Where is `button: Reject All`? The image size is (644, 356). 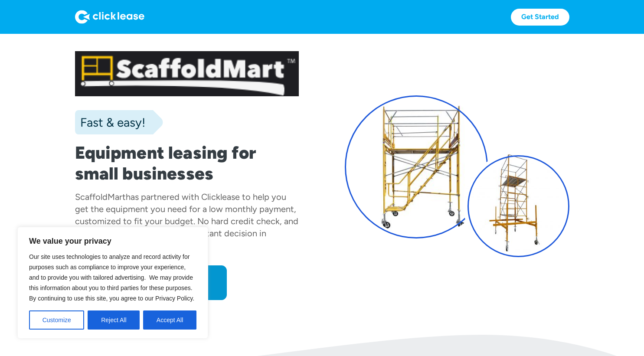
button: Reject All is located at coordinates (113, 320).